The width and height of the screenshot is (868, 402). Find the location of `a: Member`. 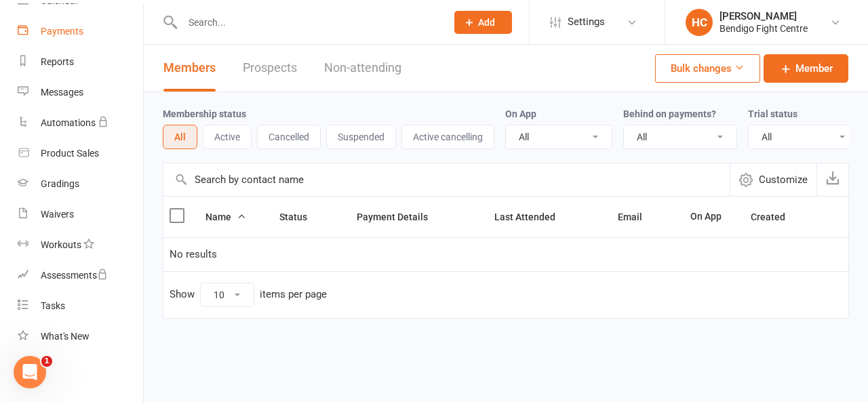

a: Member is located at coordinates (806, 68).